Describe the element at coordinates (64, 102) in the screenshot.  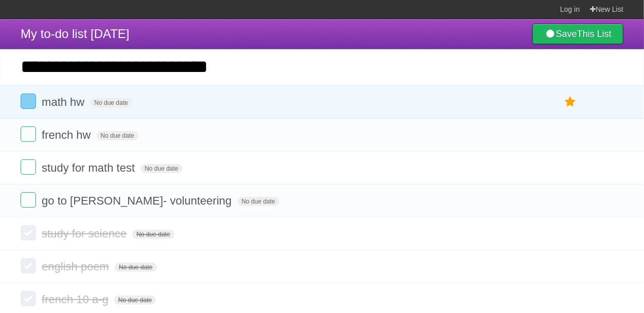
I see `span: math hw` at that location.